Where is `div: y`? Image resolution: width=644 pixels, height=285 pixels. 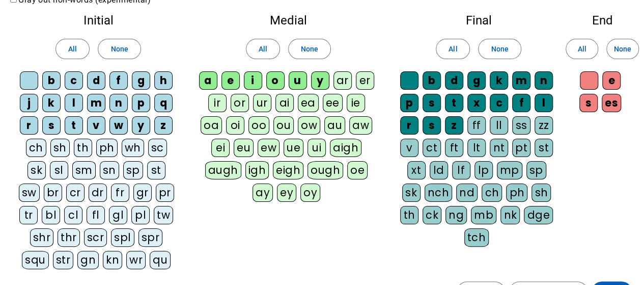
div: y is located at coordinates (320, 80).